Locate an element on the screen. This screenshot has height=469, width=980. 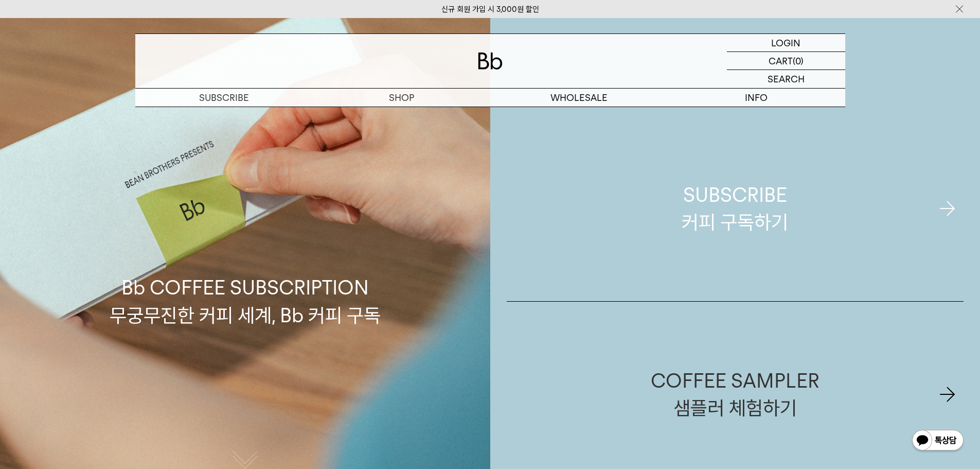
a: SHOP is located at coordinates (401, 97).